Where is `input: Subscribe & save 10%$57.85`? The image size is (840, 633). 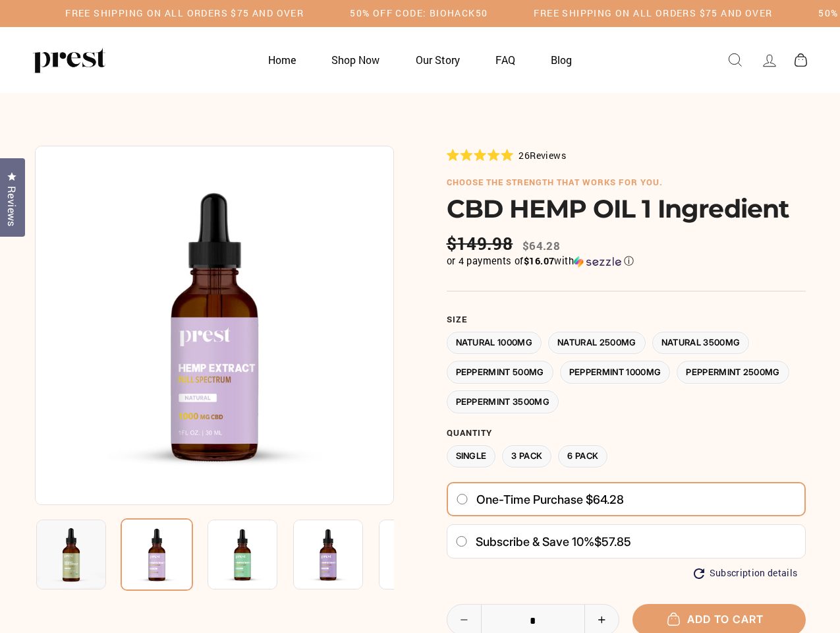 input: Subscribe & save 10%$57.85 is located at coordinates (461, 541).